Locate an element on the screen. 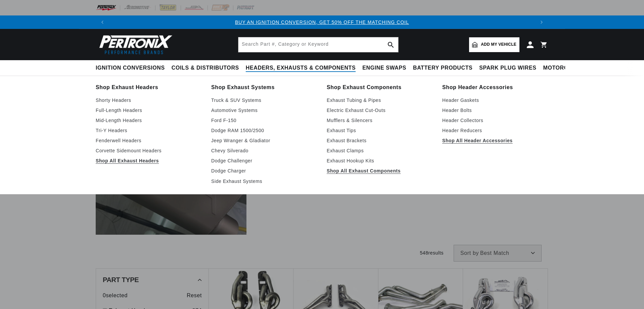 Image resolution: width=644 pixels, height=309 pixels. a: Shop All Header Accessories is located at coordinates (495, 140).